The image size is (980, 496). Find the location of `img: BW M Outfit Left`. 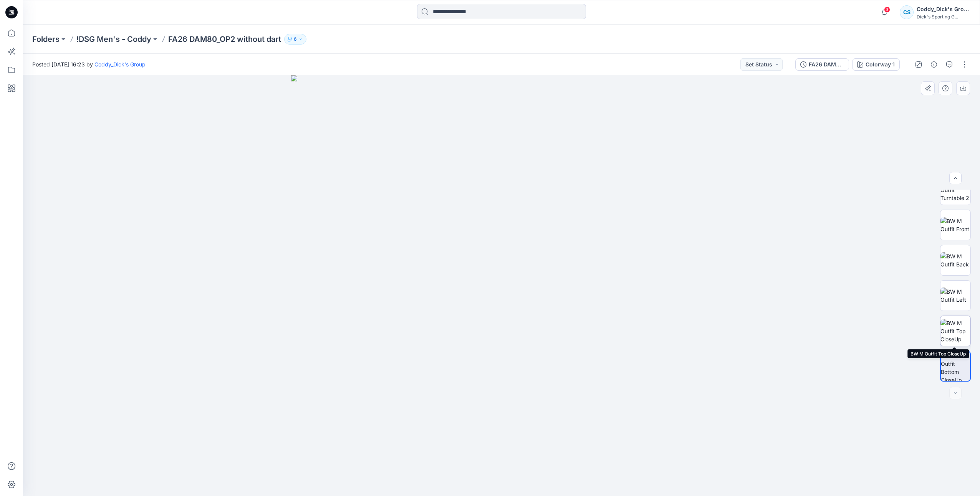

img: BW M Outfit Left is located at coordinates (955, 296).